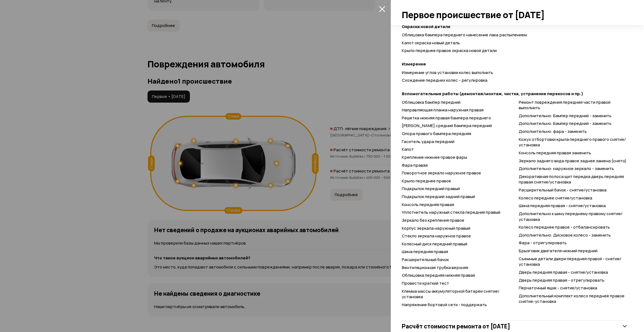 The width and height of the screenshot is (644, 332). I want to click on span: Дополнительно к шину переднему правому снятие/установка, so click(571, 217).